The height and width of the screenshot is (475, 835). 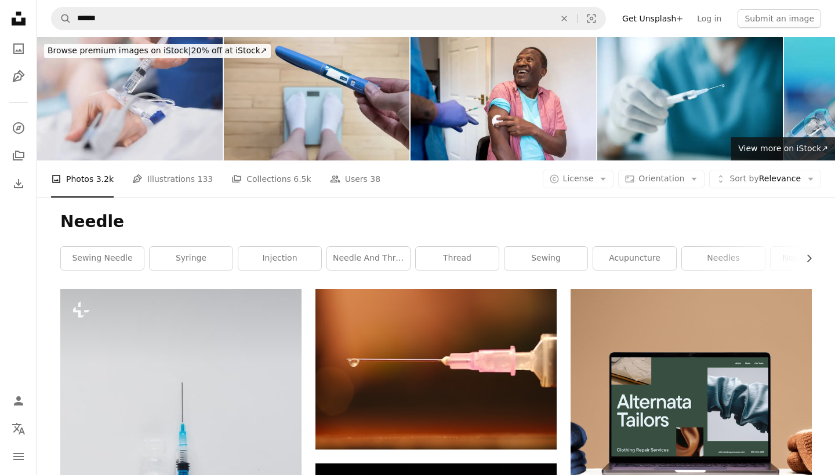 What do you see at coordinates (723, 259) in the screenshot?
I see `a: needles` at bounding box center [723, 259].